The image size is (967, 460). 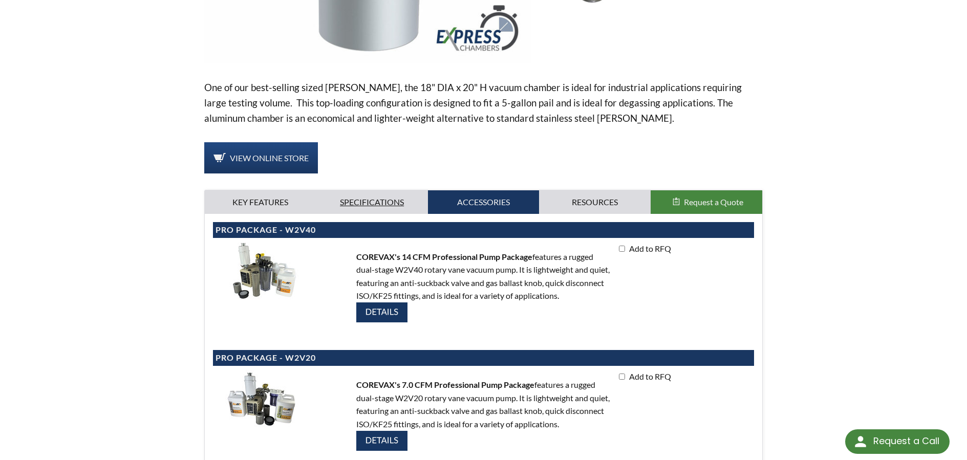 I want to click on a: Specifications, so click(x=372, y=202).